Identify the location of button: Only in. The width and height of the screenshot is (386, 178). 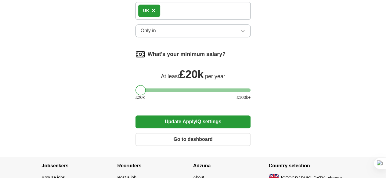
(193, 31).